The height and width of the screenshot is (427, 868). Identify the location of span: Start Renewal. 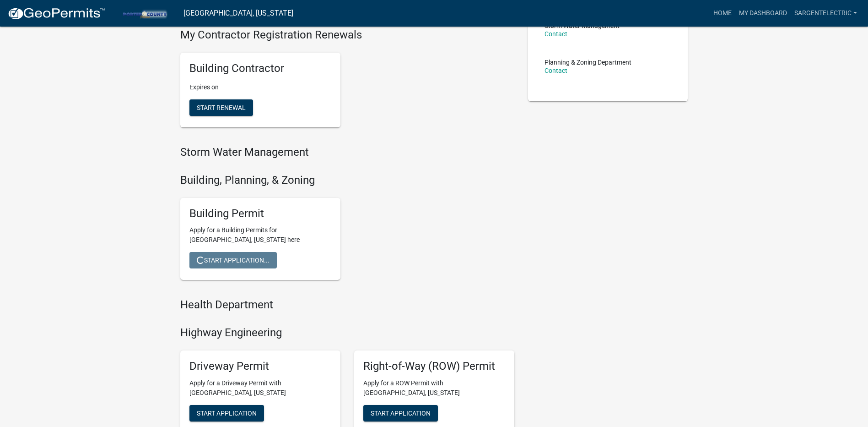
(221, 108).